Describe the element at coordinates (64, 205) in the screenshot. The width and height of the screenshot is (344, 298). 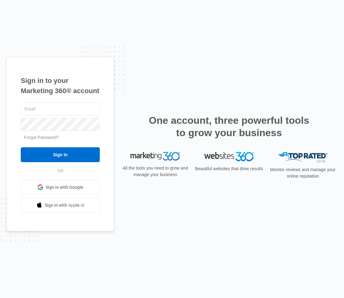
I see `span: Sign in with Apple Id` at that location.